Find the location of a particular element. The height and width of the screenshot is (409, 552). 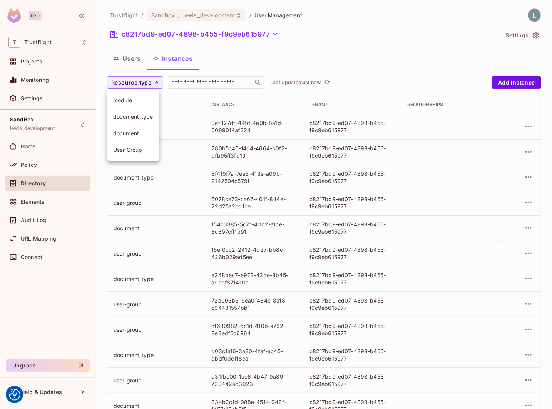

span: document is located at coordinates (133, 133).